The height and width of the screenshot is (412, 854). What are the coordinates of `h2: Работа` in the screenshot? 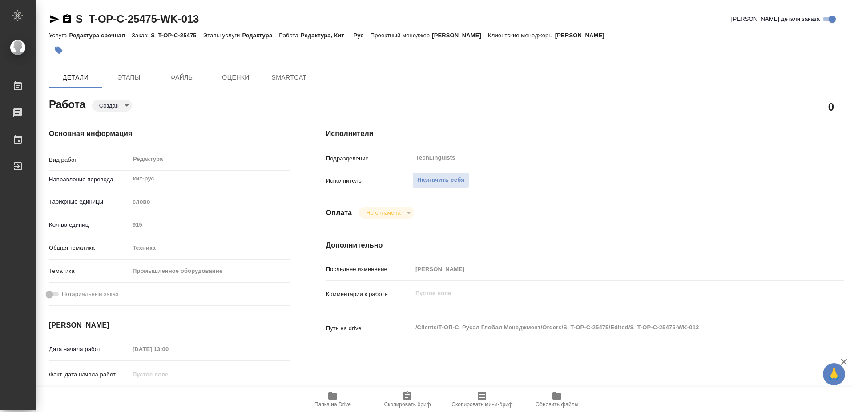 It's located at (67, 104).